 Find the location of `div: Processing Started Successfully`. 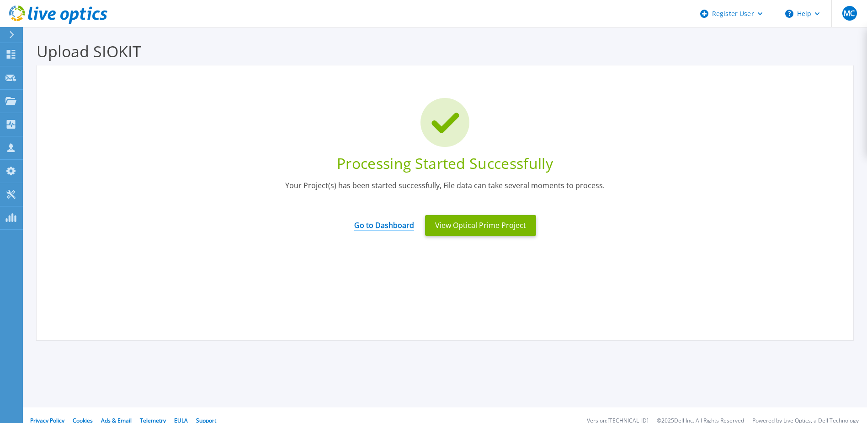

div: Processing Started Successfully is located at coordinates (445, 163).